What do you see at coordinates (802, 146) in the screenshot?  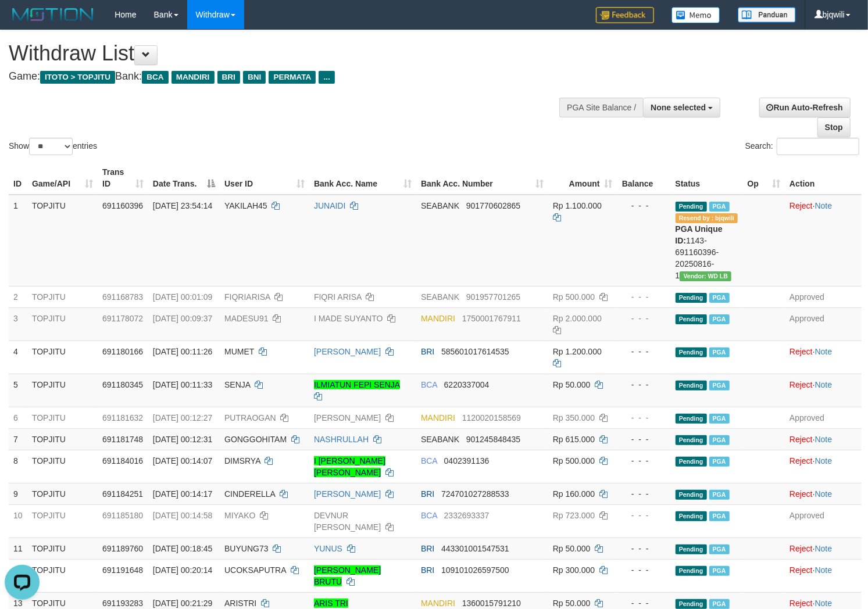 I see `label: Search:` at bounding box center [802, 146].